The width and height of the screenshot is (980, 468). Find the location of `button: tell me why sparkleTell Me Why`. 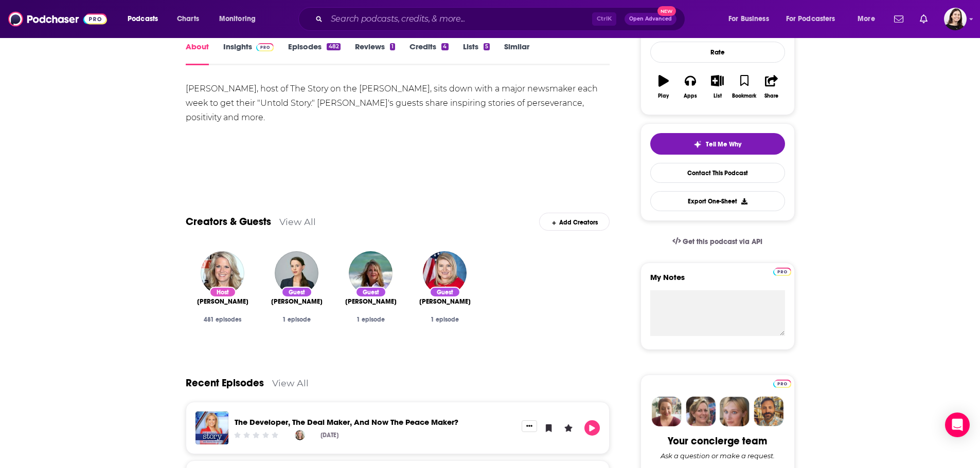

button: tell me why sparkleTell Me Why is located at coordinates (717, 144).